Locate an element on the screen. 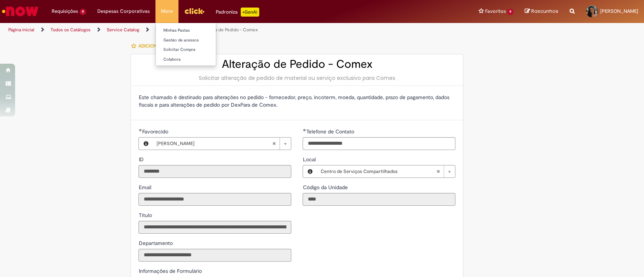  input: Título is located at coordinates (215, 227).